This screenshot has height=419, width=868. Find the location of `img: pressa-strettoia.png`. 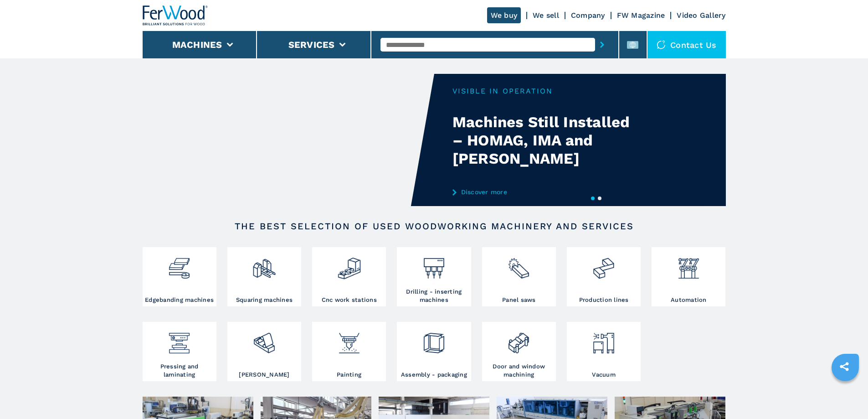

img: pressa-strettoia.png is located at coordinates (179, 340).